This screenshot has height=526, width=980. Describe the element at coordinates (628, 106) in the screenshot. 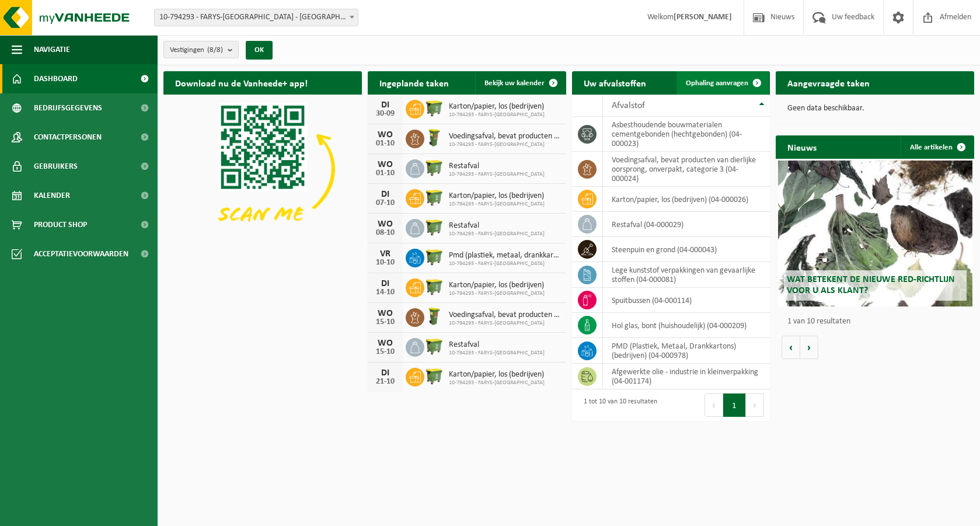

I see `span: Afvalstof` at that location.